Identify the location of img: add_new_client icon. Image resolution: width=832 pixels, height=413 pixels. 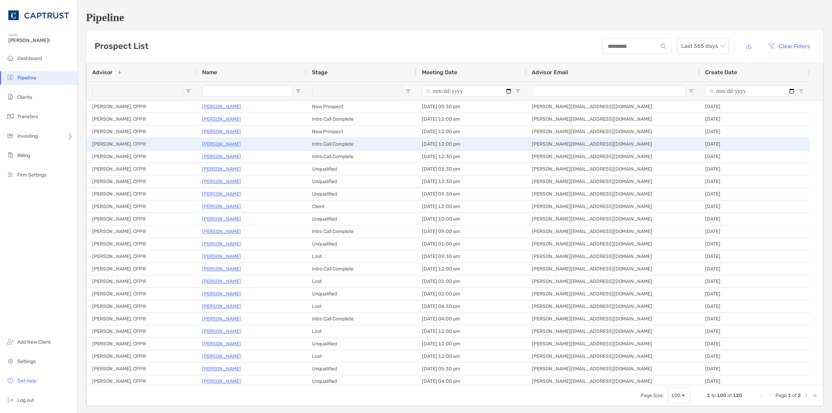
(10, 341).